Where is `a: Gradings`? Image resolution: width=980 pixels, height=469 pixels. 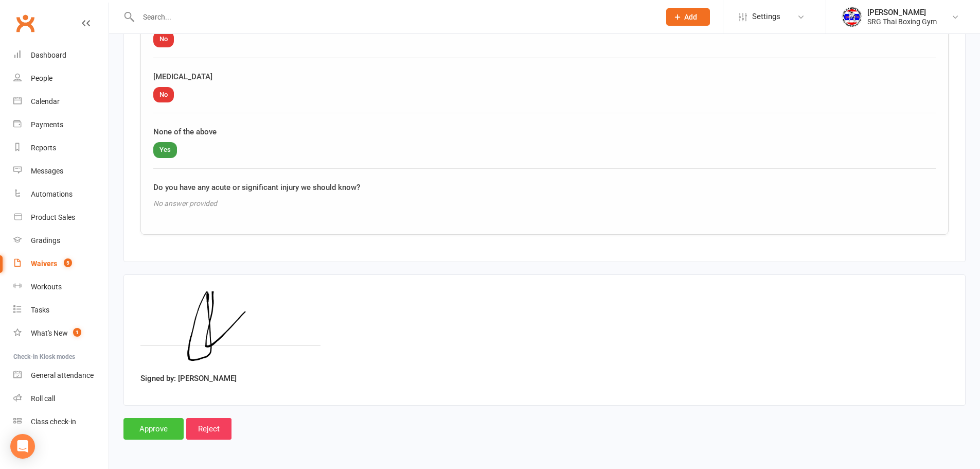 a: Gradings is located at coordinates (61, 241).